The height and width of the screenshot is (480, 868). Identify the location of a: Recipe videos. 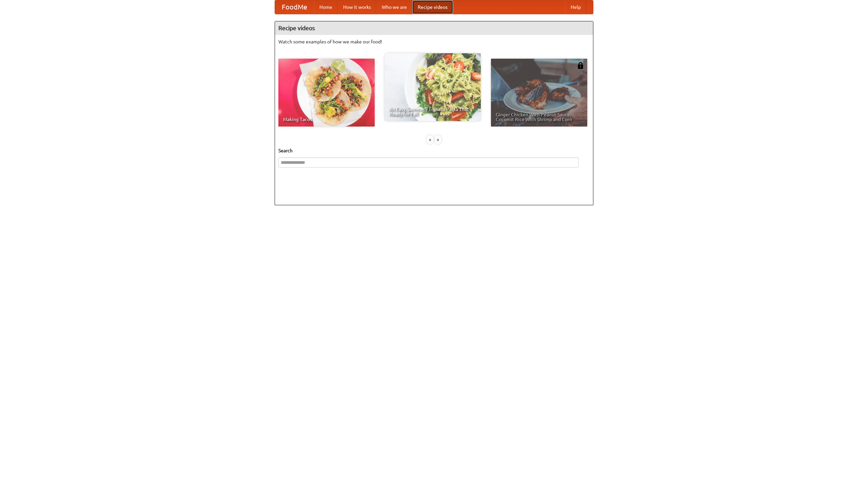
(433, 7).